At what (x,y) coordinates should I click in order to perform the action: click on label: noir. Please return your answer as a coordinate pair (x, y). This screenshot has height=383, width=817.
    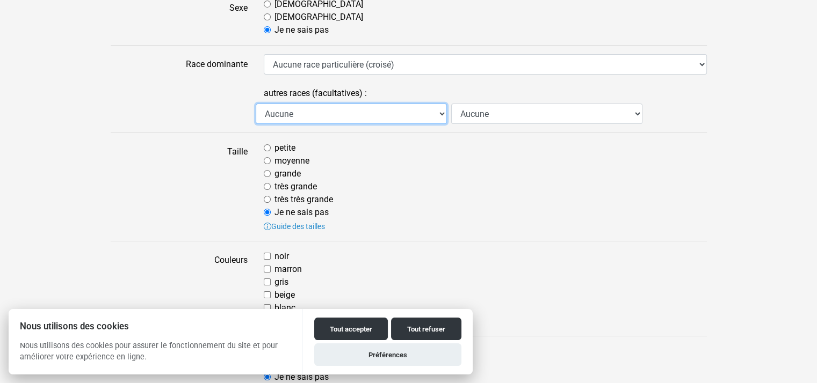
    Looking at the image, I should click on (281, 257).